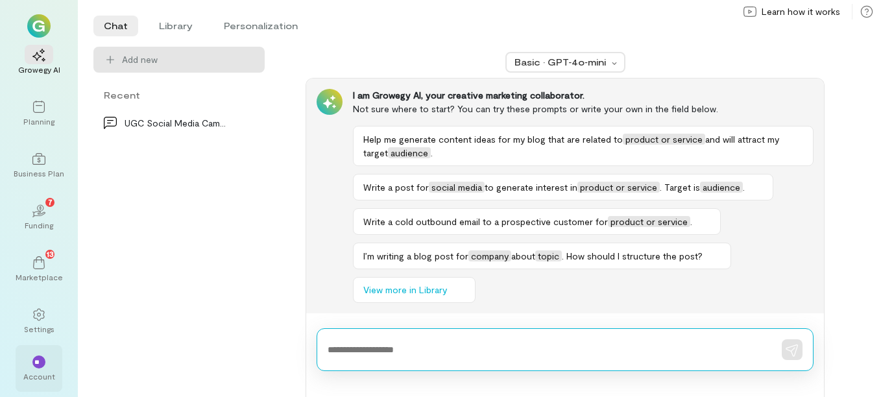 The width and height of the screenshot is (881, 397). Describe the element at coordinates (39, 121) in the screenshot. I see `div: Planning` at that location.